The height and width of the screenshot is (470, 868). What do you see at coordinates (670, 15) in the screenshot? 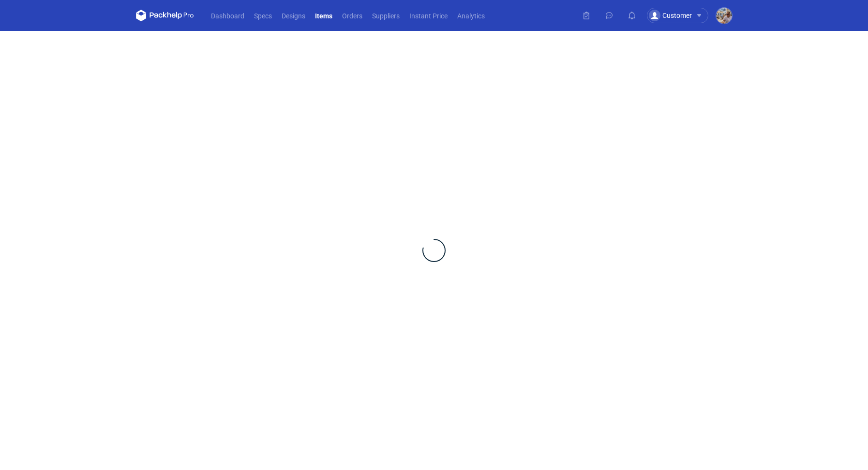
I see `div: Customer` at bounding box center [670, 15].